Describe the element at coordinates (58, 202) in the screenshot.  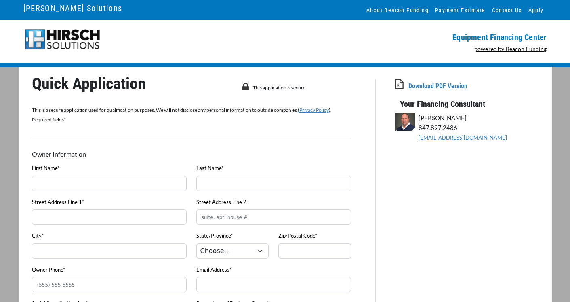
I see `label: Street Address Line 1*` at that location.